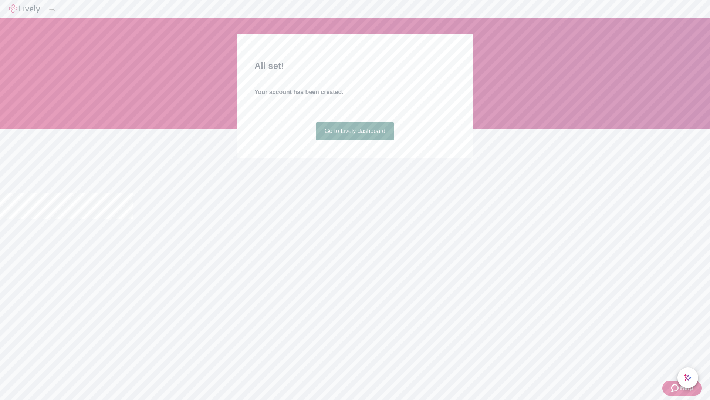  What do you see at coordinates (676, 388) in the screenshot?
I see `svg: Zendesk support icon` at bounding box center [676, 388].